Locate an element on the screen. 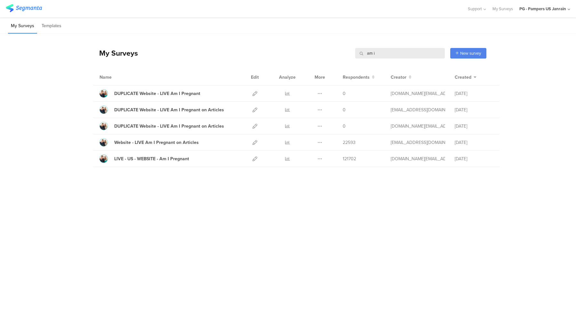 This screenshot has width=576, height=332. div: abbasakoor.ia@pg.com is located at coordinates (418, 110).